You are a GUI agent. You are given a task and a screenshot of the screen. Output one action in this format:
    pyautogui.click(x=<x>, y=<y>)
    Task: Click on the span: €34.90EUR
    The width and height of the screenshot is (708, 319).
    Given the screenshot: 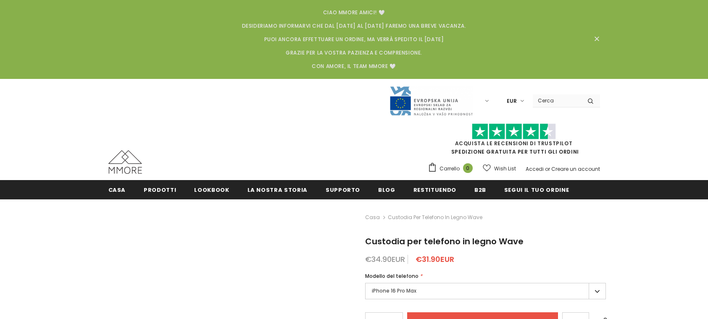 What is the action you would take?
    pyautogui.click(x=385, y=259)
    